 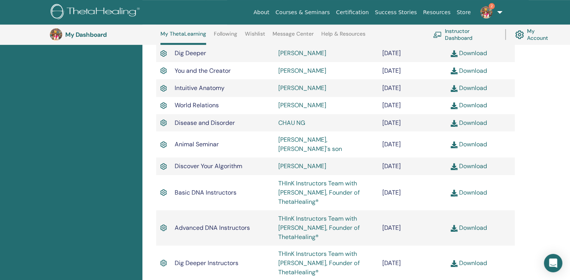 What do you see at coordinates (199, 88) in the screenshot?
I see `span: Intuitive Anatomy` at bounding box center [199, 88].